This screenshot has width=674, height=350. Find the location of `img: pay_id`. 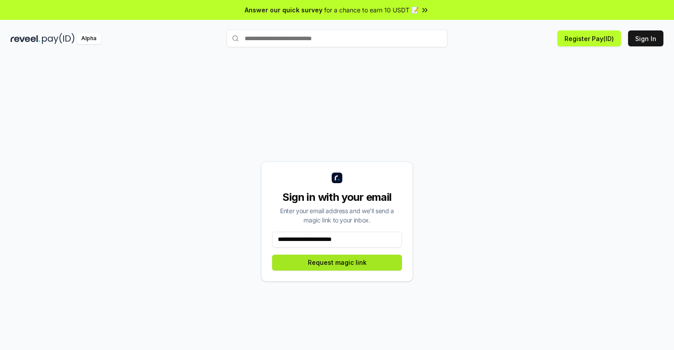

img: pay_id is located at coordinates (58, 38).